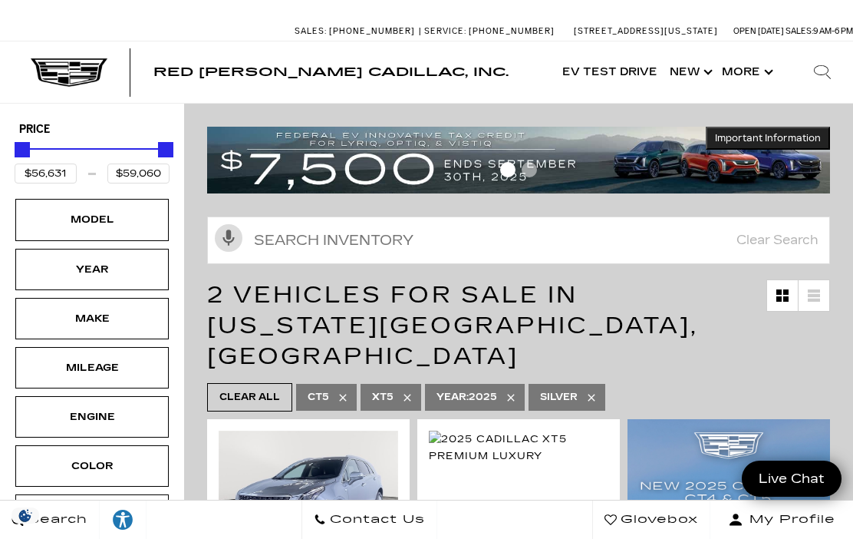 The image size is (853, 539). What do you see at coordinates (92, 466) in the screenshot?
I see `div: ColorColor` at bounding box center [92, 466].